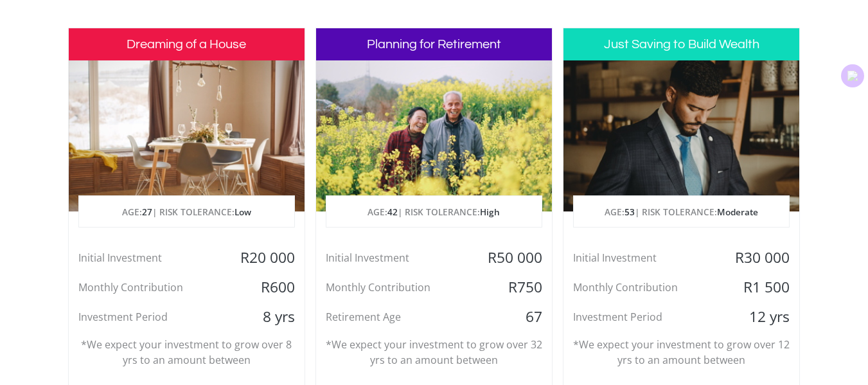 This screenshot has width=868, height=385. What do you see at coordinates (265, 258) in the screenshot?
I see `div: R20 000` at bounding box center [265, 258].